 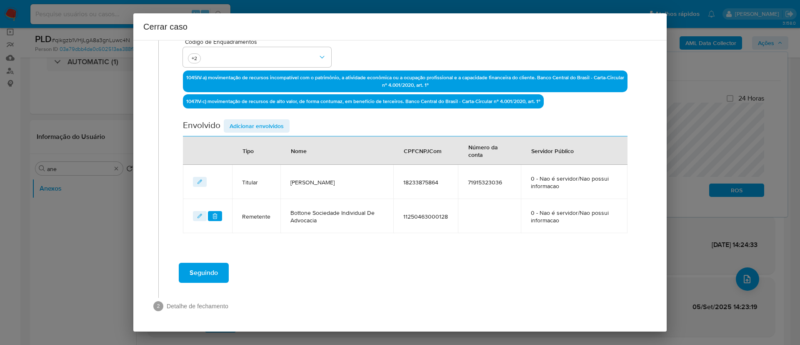 I want to click on span: Bottone Sociedade Individual De Advocacia, so click(x=337, y=216).